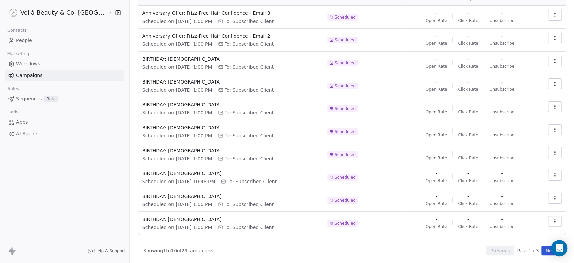  Describe the element at coordinates (65, 40) in the screenshot. I see `a: People` at that location.